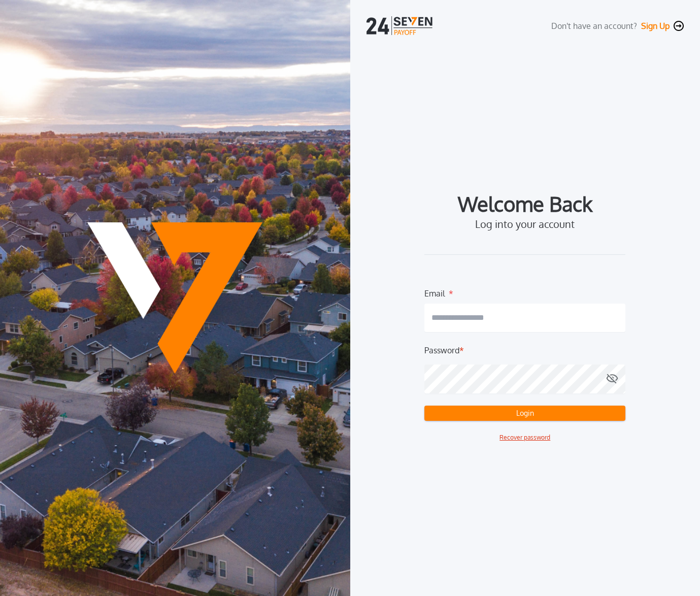 This screenshot has height=596, width=700. Describe the element at coordinates (679, 26) in the screenshot. I see `img: navigation-icon` at that location.